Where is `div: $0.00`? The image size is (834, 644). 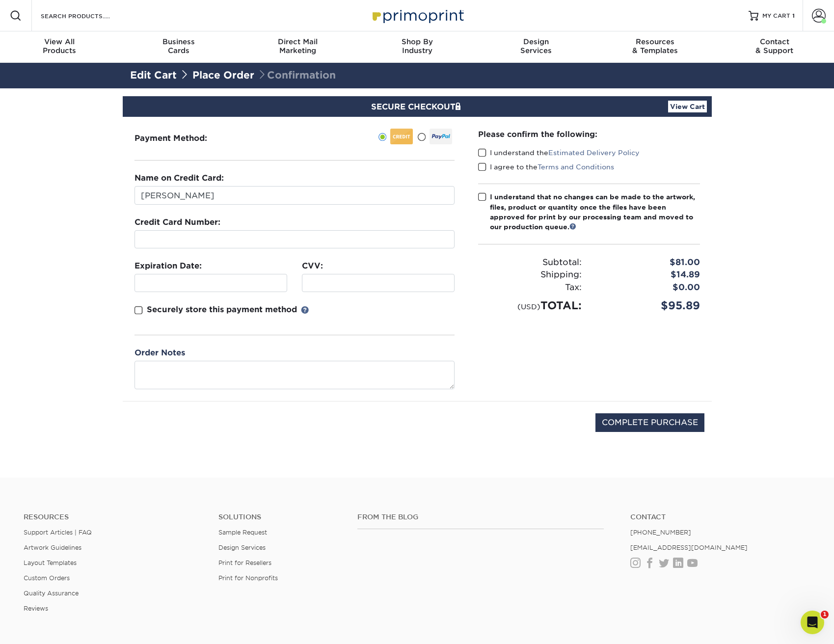
div: $0.00 is located at coordinates (648, 288).